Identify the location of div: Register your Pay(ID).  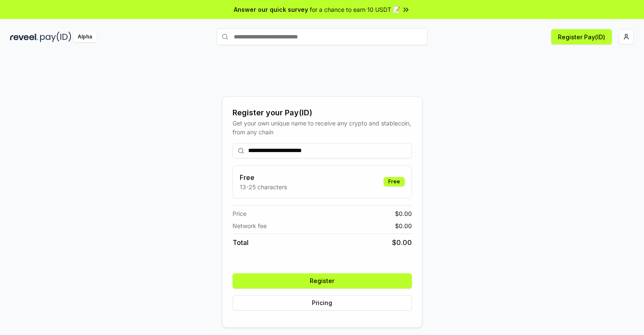
(322, 113).